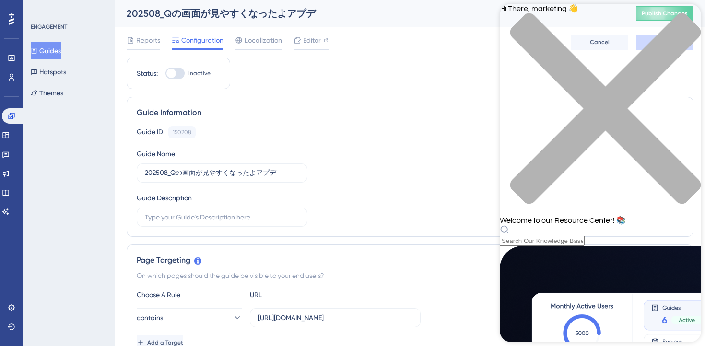 Image resolution: width=705 pixels, height=346 pixels. What do you see at coordinates (148, 40) in the screenshot?
I see `span: Reports` at bounding box center [148, 40].